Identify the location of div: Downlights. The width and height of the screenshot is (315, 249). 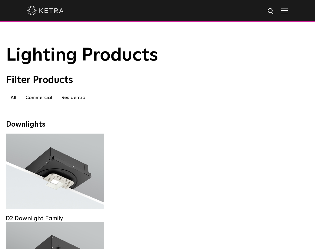
(157, 124).